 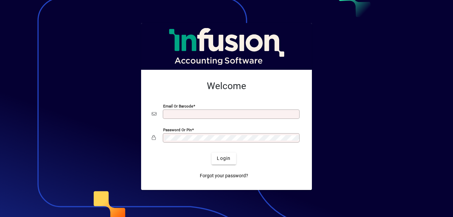 I want to click on span: Login, so click(x=223, y=158).